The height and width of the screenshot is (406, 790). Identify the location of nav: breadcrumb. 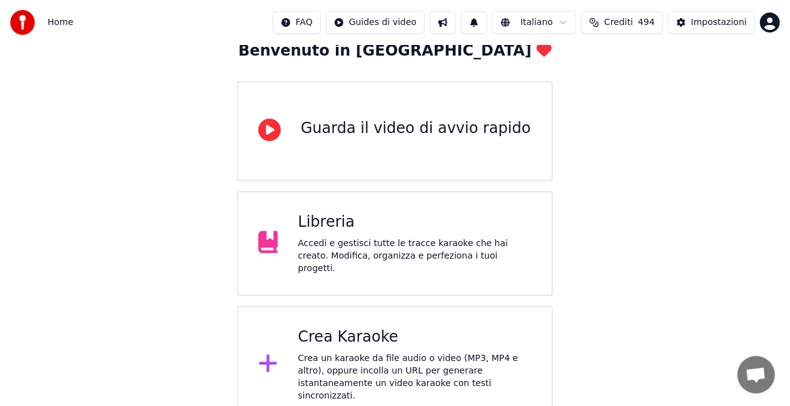
(60, 23).